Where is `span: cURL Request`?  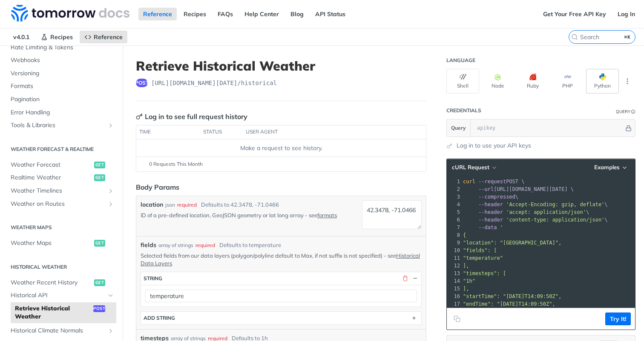 span: cURL Request is located at coordinates (471, 167).